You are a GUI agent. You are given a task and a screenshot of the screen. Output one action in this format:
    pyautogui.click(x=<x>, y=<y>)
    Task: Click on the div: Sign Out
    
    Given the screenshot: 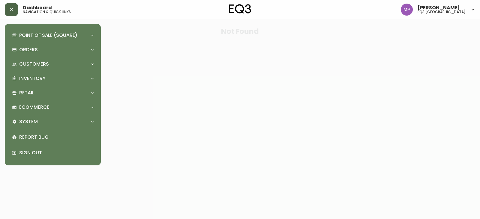 What is the action you would take?
    pyautogui.click(x=53, y=153)
    